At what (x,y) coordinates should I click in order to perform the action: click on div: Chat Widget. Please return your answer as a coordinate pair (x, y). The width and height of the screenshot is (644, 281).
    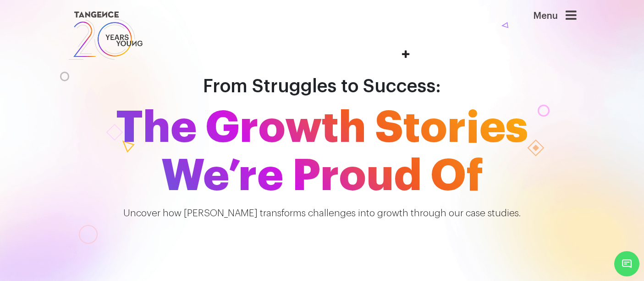
    Looking at the image, I should click on (626, 263).